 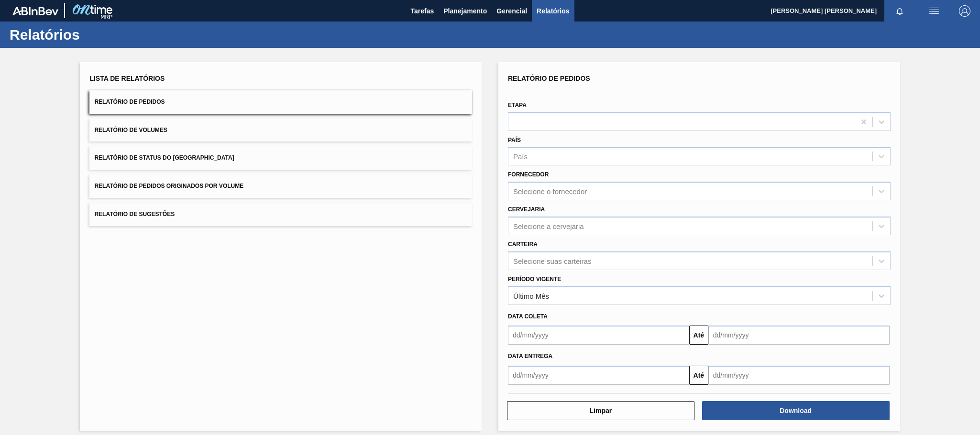 I want to click on button: Download, so click(x=796, y=411).